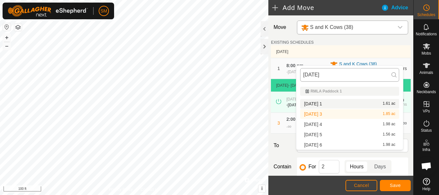  I want to click on button: i, so click(262, 189).